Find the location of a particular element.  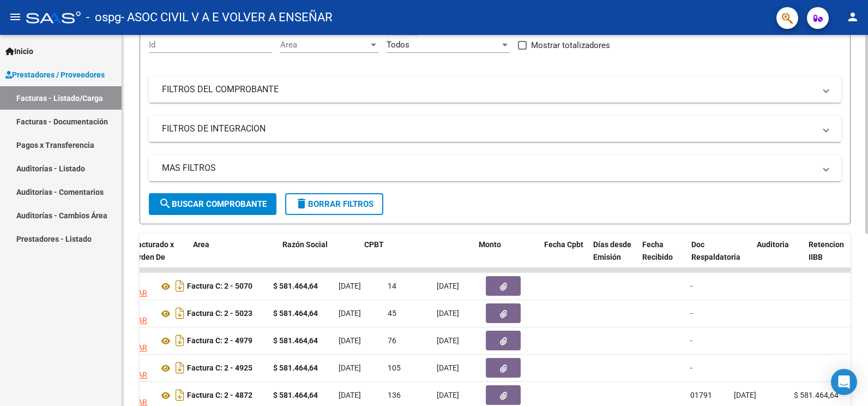

mat-icon: person is located at coordinates (853, 17).